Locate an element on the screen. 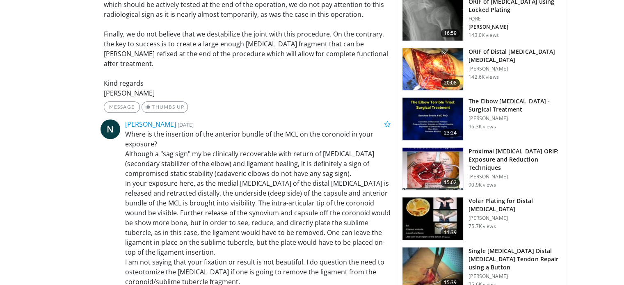 The image size is (624, 285). p: 142.6K views is located at coordinates (484, 77).